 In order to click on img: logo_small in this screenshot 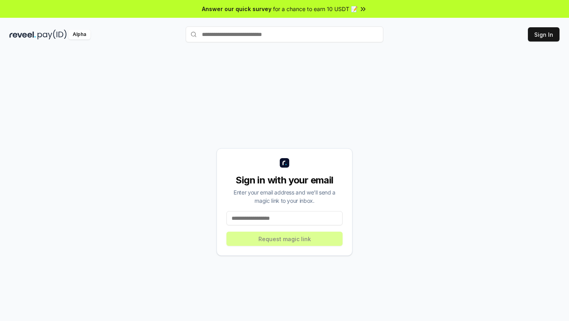, I will do `click(285, 163)`.